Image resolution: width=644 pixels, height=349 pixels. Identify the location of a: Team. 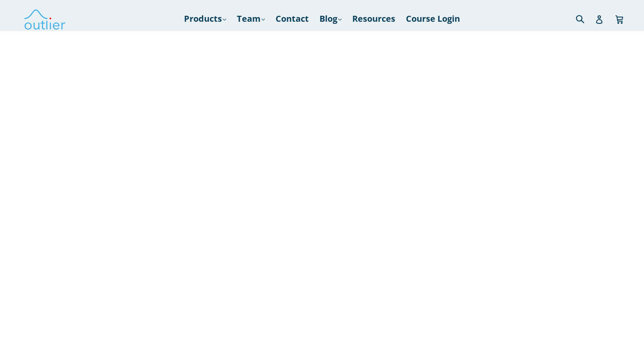
(251, 19).